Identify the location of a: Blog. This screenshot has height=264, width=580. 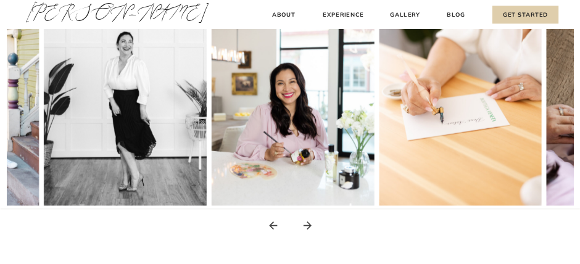
(456, 15).